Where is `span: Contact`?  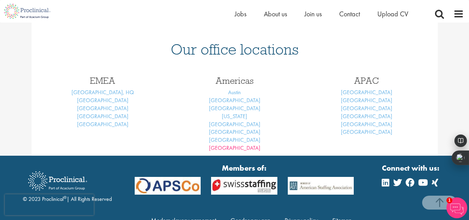 span: Contact is located at coordinates (349, 14).